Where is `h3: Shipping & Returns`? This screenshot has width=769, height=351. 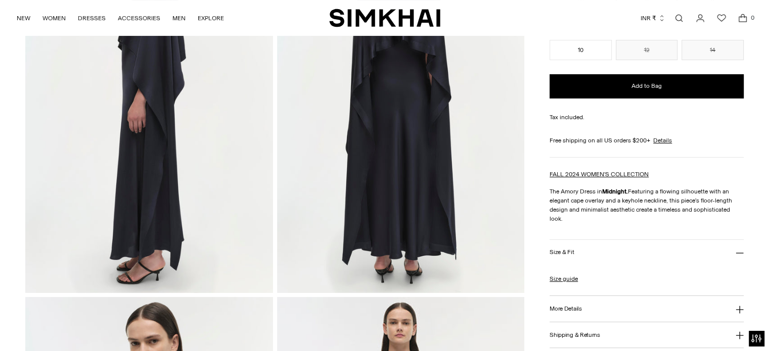
h3: Shipping & Returns is located at coordinates (575, 335).